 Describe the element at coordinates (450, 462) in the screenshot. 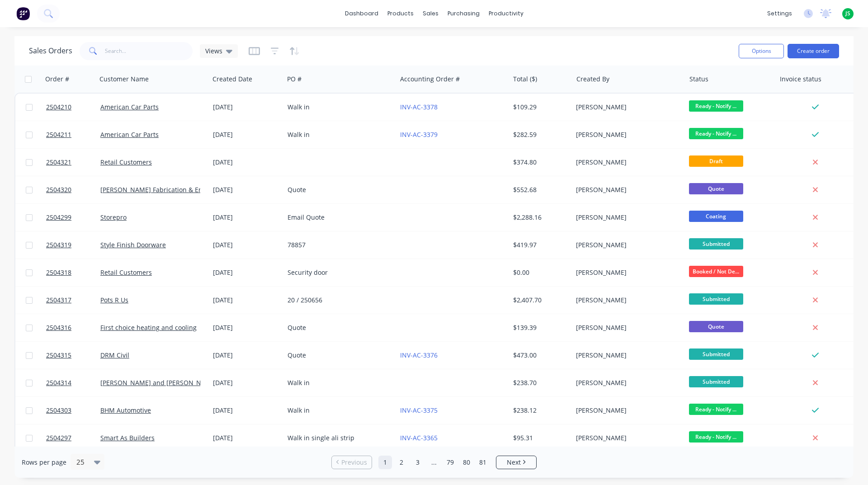

I see `a: Page 79` at that location.